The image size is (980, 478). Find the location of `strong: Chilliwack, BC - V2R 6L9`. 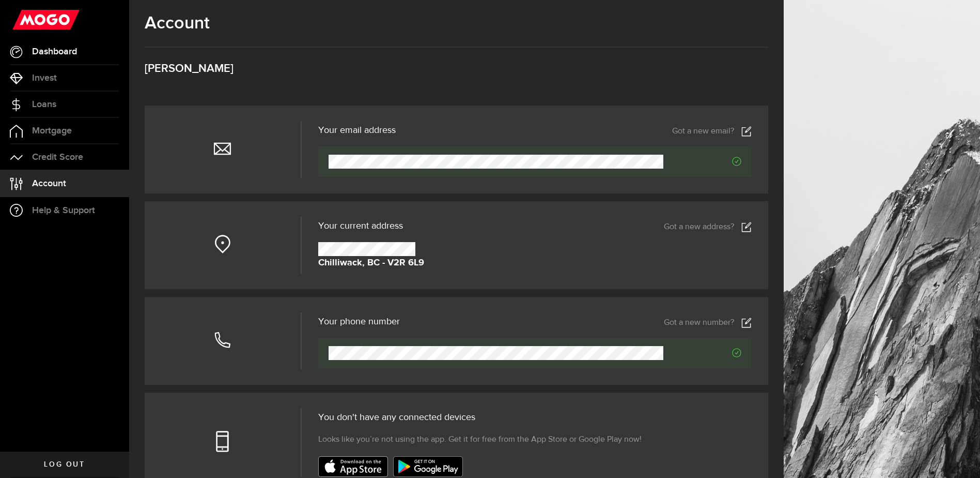

strong: Chilliwack, BC - V2R 6L9 is located at coordinates (371, 263).